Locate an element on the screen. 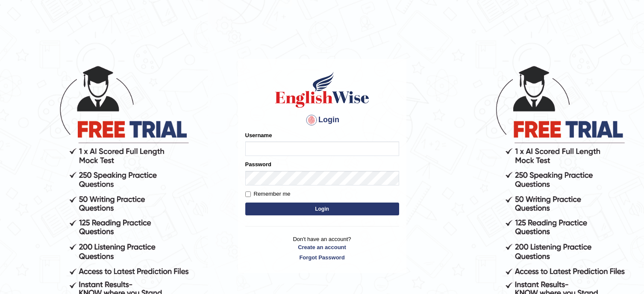 The width and height of the screenshot is (644, 294). img: Logo of English Wise sign in for intelligent practice with AI is located at coordinates (322, 90).